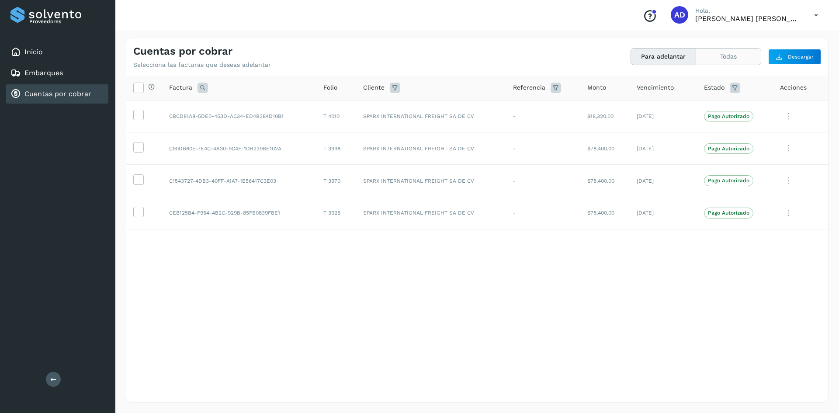  Describe the element at coordinates (336, 116) in the screenshot. I see `td: T 4010` at that location.